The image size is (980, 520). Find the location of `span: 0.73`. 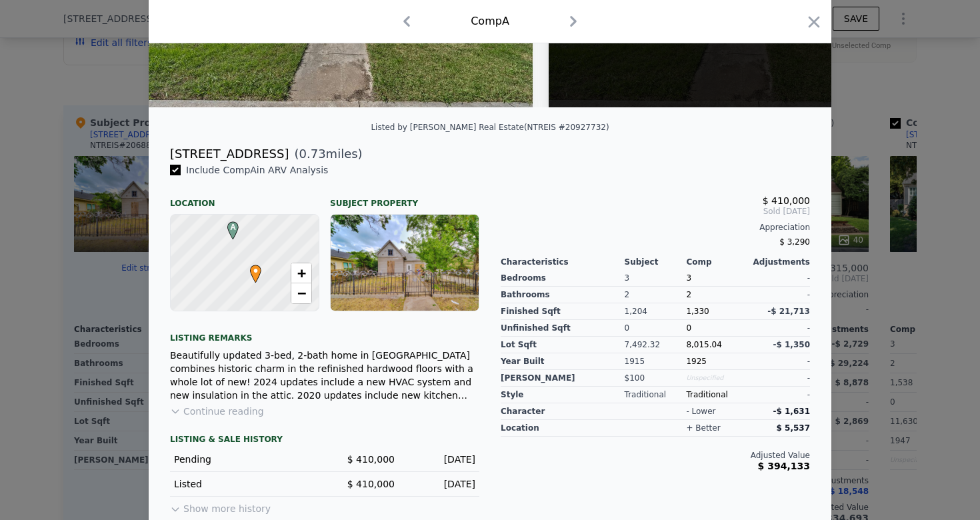

span: 0.73 is located at coordinates (313, 153).